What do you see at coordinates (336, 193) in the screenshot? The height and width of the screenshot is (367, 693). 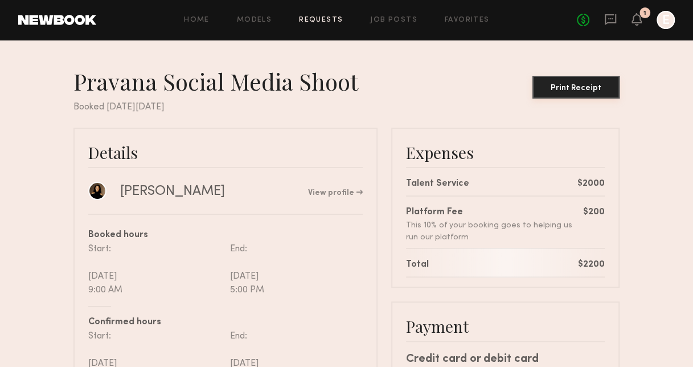 I see `a: View profile` at bounding box center [336, 193].